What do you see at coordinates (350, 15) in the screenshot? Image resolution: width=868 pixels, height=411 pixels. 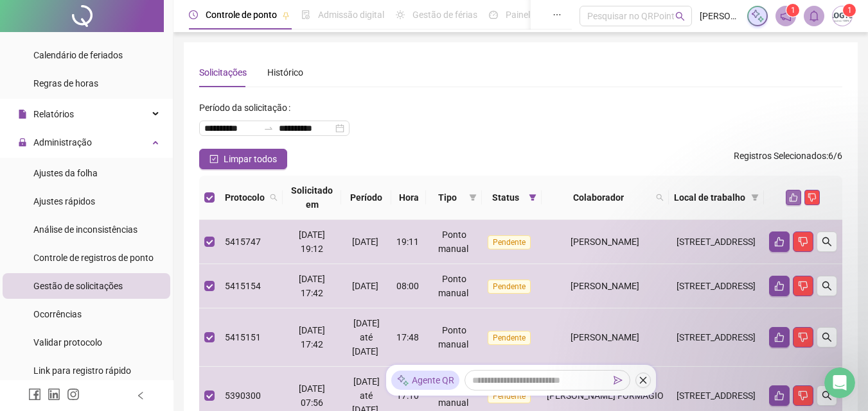 I see `span: Admissão digital` at bounding box center [350, 15].